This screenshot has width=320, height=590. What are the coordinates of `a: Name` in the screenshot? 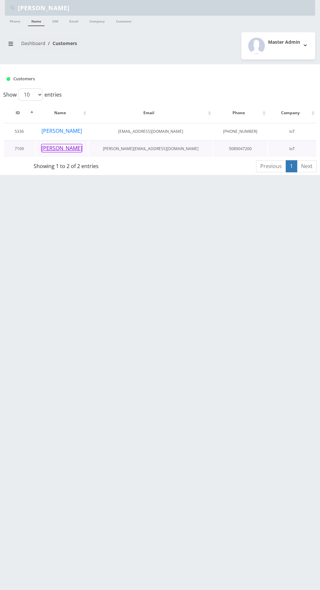 It's located at (36, 21).